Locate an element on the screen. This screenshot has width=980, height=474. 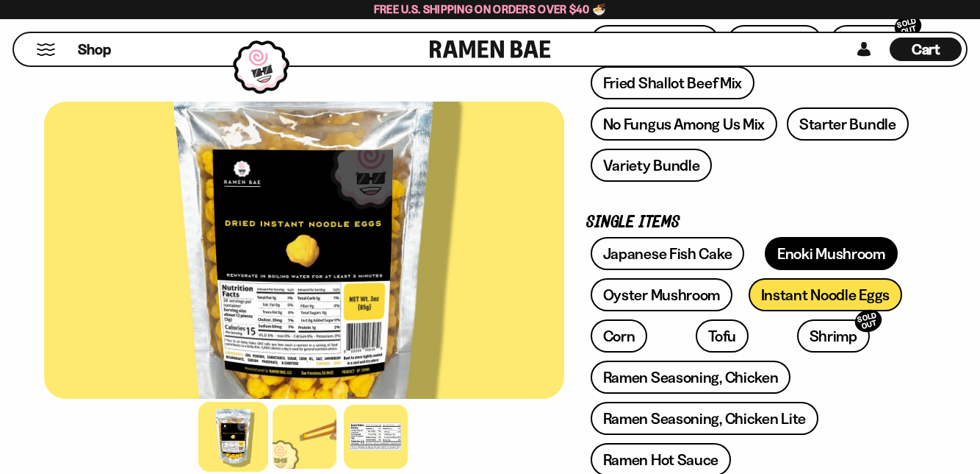
p: Single Items is located at coordinates (750, 222).